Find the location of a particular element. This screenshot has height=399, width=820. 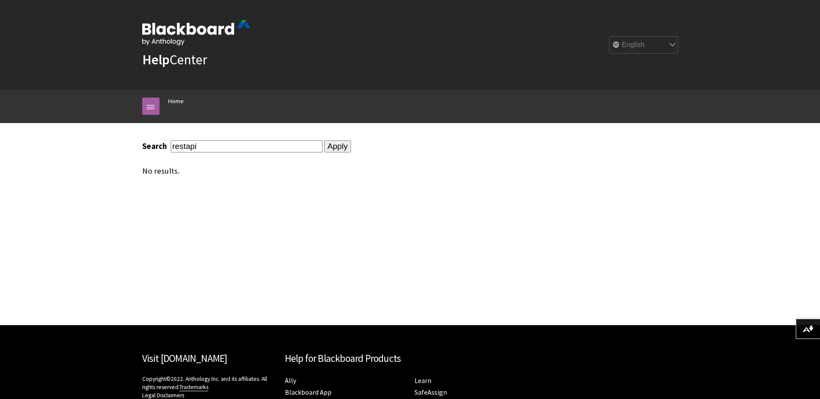

a: Learn is located at coordinates (423, 381).